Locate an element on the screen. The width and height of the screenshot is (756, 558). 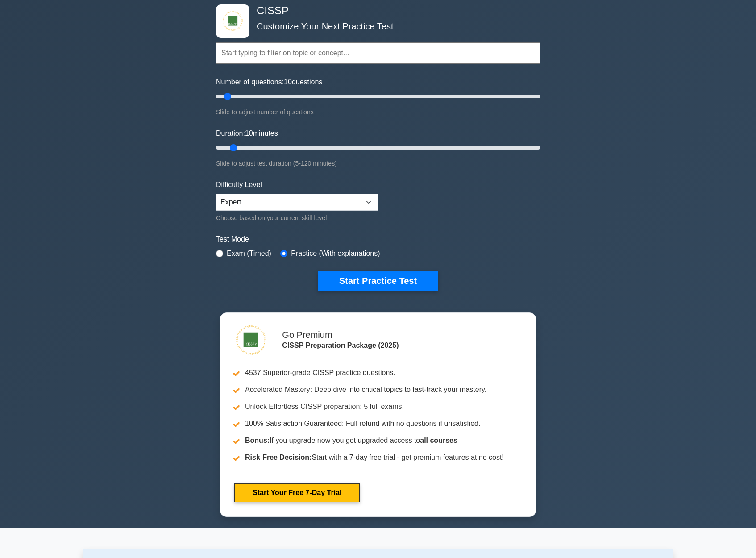
input: Start typing to filter on topic or concept... is located at coordinates (378, 53).